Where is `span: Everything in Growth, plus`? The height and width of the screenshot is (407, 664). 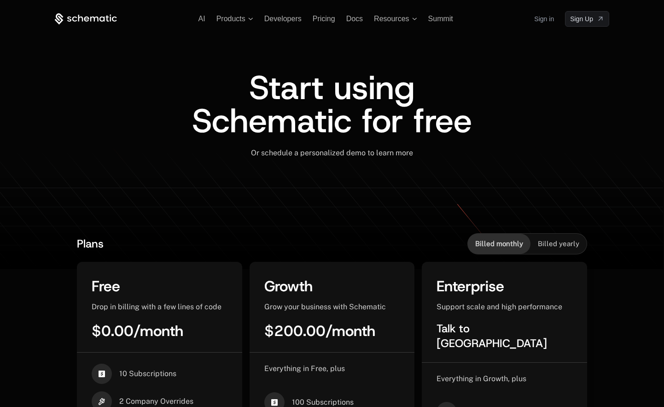 span: Everything in Growth, plus is located at coordinates (481, 378).